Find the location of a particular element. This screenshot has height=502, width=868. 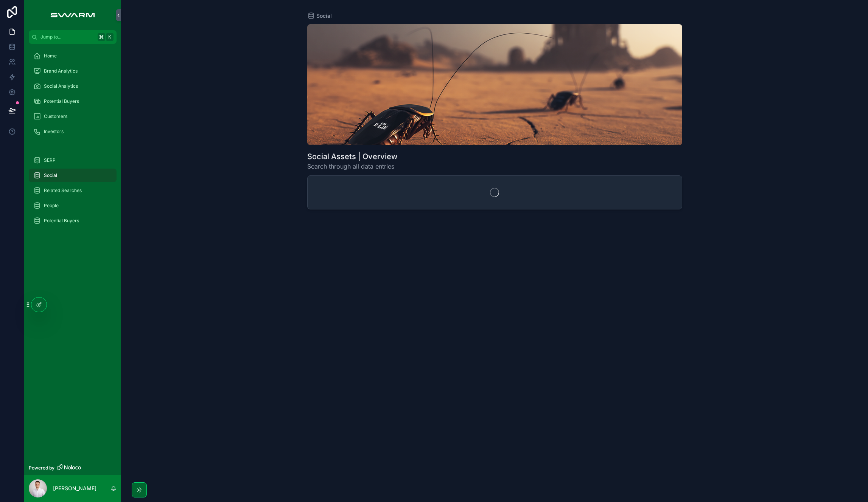

a: Related Searches is located at coordinates (73, 191).